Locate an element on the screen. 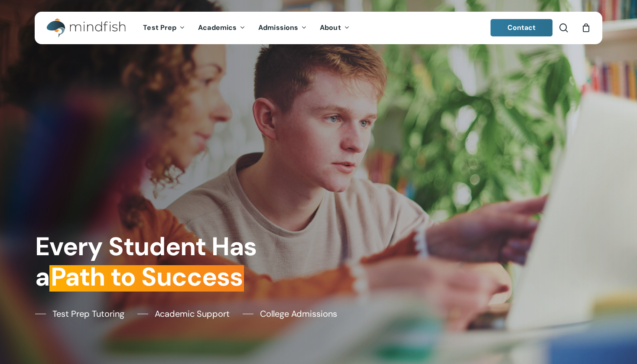 The image size is (637, 364). a: Academics is located at coordinates (222, 28).